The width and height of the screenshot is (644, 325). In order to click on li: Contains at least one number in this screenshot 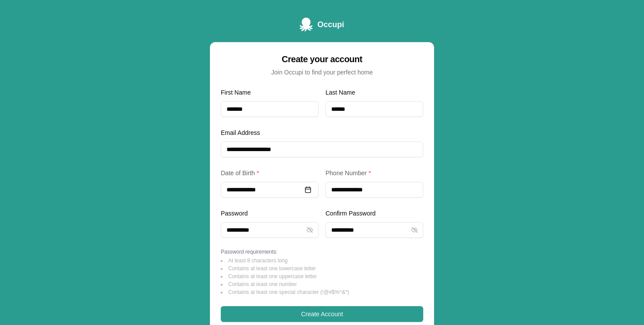, I will do `click(322, 284)`.